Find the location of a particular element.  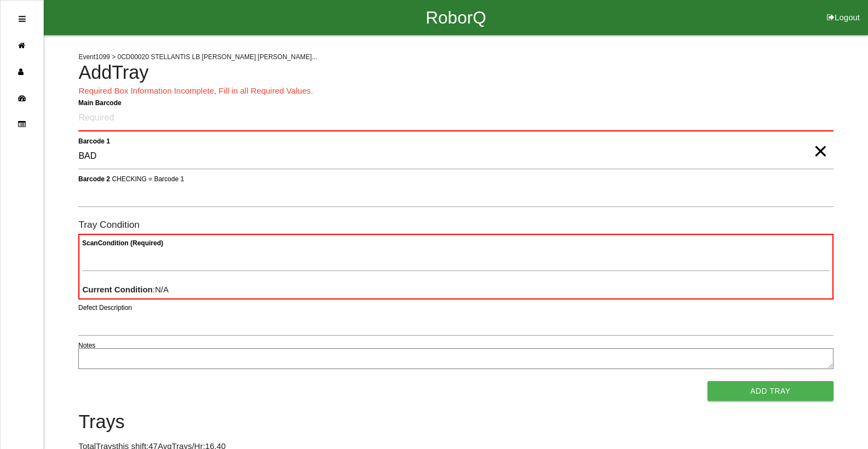

h4: Trays is located at coordinates (456, 422).